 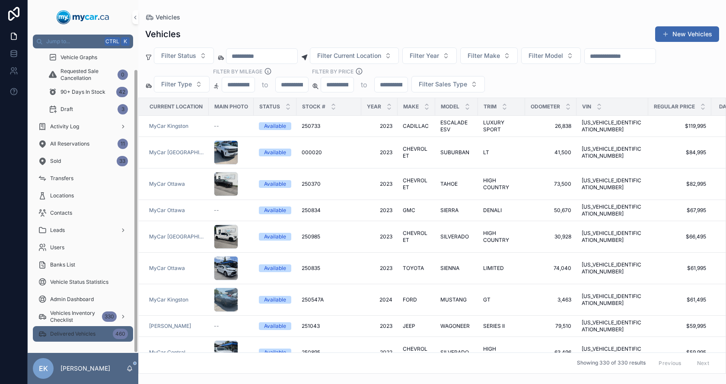 What do you see at coordinates (83, 17) in the screenshot?
I see `img: App logo` at bounding box center [83, 17].